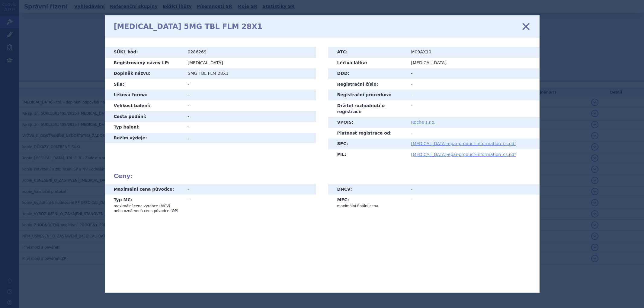  I want to click on th: Platnost registrace od:, so click(368, 133).